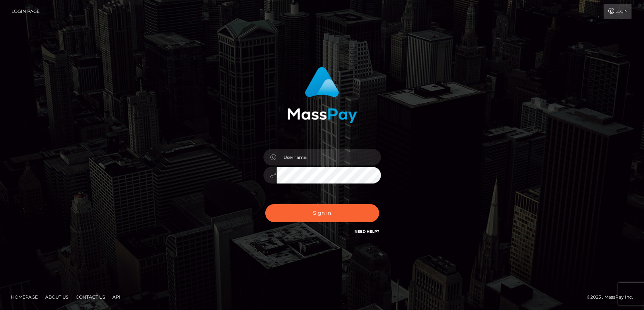 Image resolution: width=644 pixels, height=310 pixels. Describe the element at coordinates (618, 11) in the screenshot. I see `a: Login` at that location.